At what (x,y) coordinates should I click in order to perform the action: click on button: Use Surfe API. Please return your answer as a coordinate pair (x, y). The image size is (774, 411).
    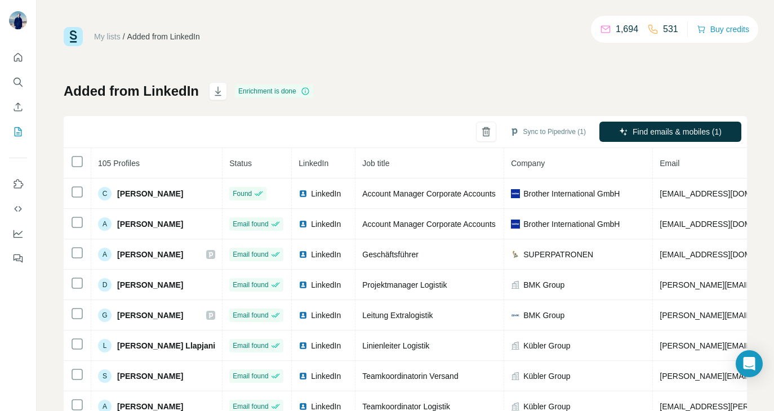
    Looking at the image, I should click on (18, 209).